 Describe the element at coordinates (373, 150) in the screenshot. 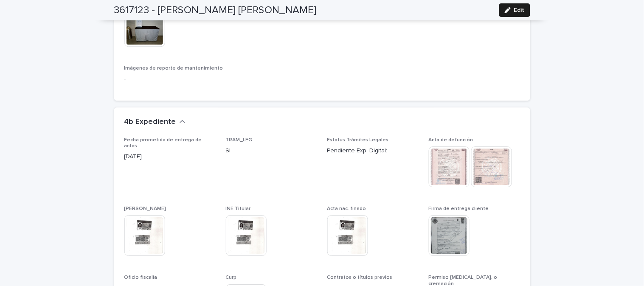

I see `p: Pendiente Exp. Digital:` at that location.